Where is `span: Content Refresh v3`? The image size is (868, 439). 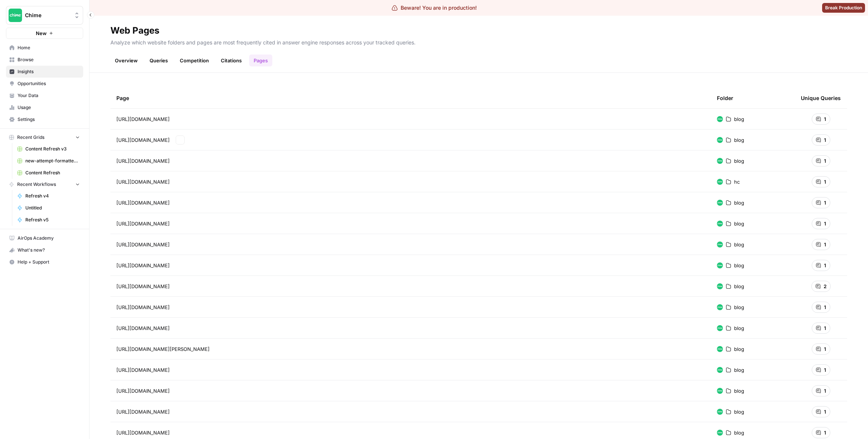
span: Content Refresh v3 is located at coordinates (53, 149).